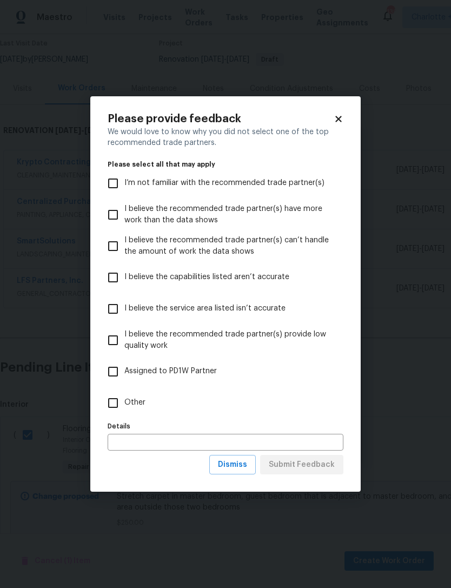 The image size is (451, 588). What do you see at coordinates (170, 371) in the screenshot?
I see `span: Assigned to PD1W Partner` at bounding box center [170, 371].